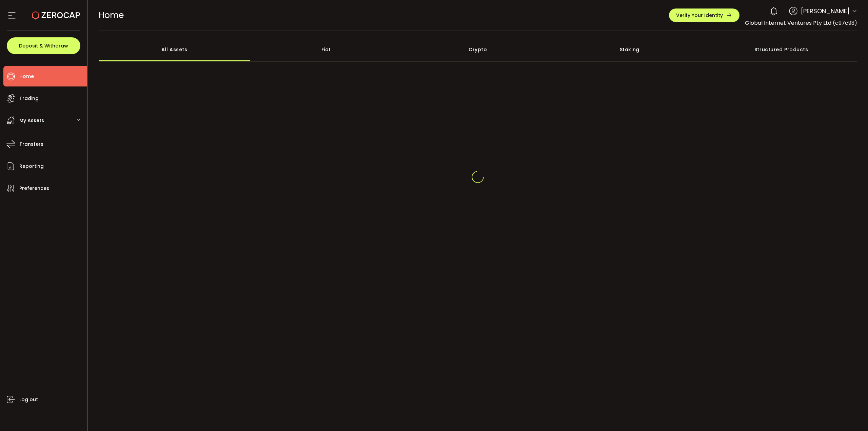 The width and height of the screenshot is (868, 431). What do you see at coordinates (700, 15) in the screenshot?
I see `span: Verify Your Identity` at bounding box center [700, 15].